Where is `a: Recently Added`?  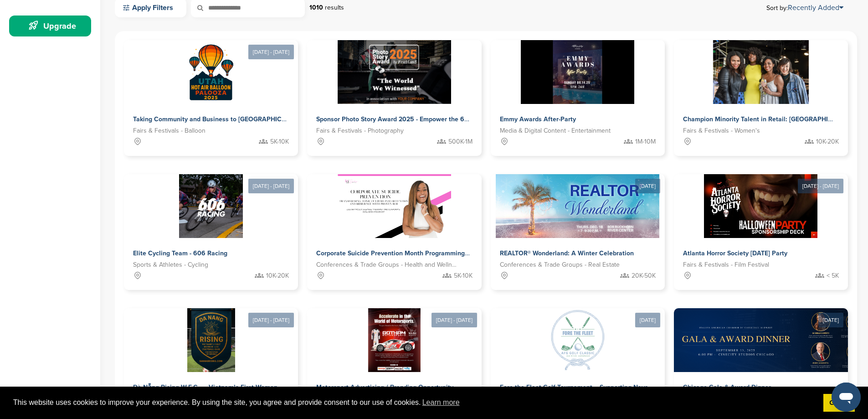
a: Recently Added is located at coordinates (815, 8).